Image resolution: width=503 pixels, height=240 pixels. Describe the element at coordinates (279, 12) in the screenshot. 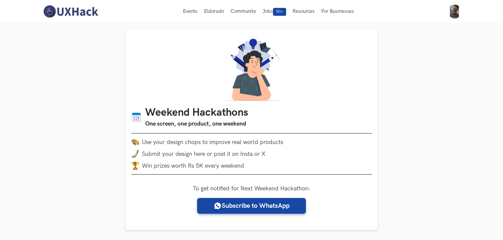

I see `span: 50+` at that location.